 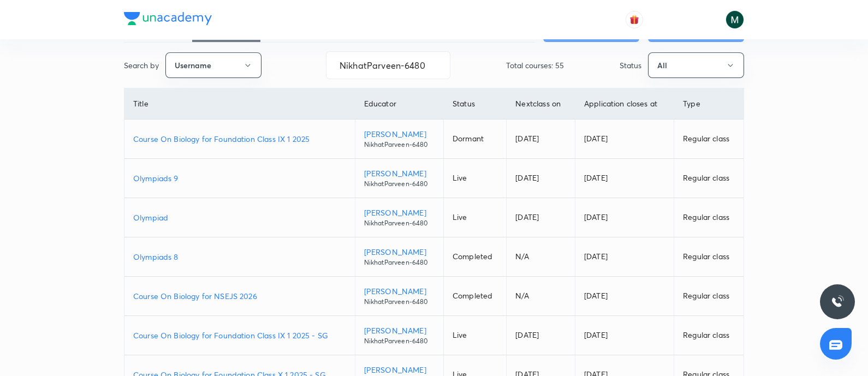 I want to click on p: Olympiads 8, so click(x=240, y=256).